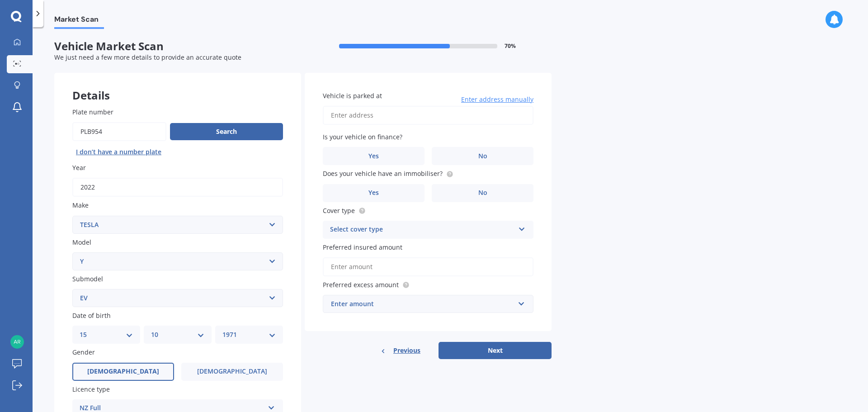 Image resolution: width=868 pixels, height=412 pixels. I want to click on span: Previous, so click(407, 351).